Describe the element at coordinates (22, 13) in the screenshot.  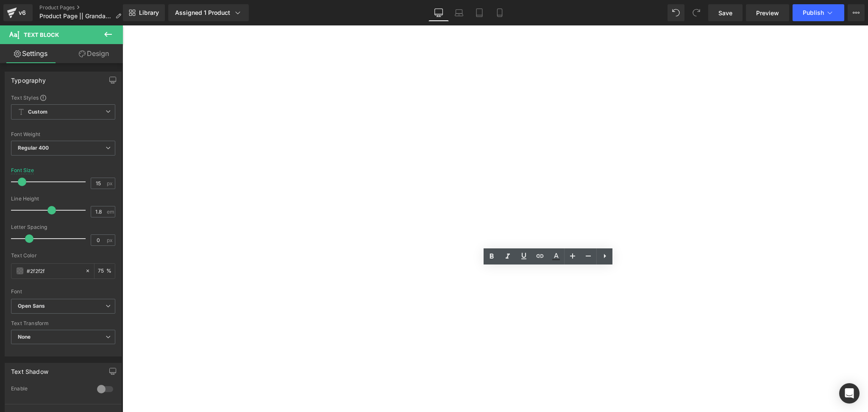
I see `div: v6` at that location.